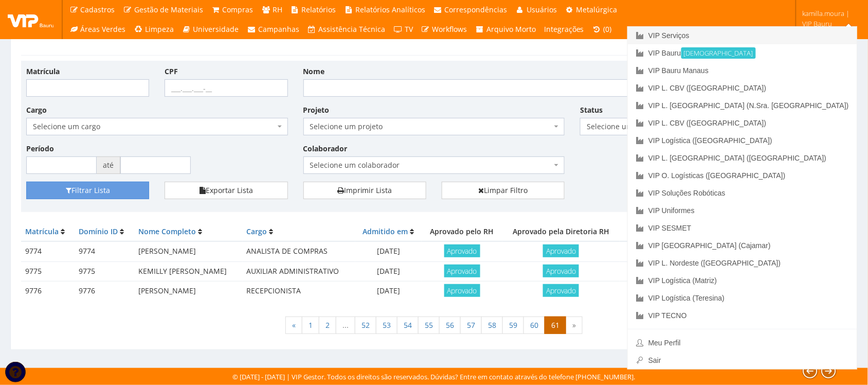  Describe the element at coordinates (564, 29) in the screenshot. I see `a: Integrações` at that location.